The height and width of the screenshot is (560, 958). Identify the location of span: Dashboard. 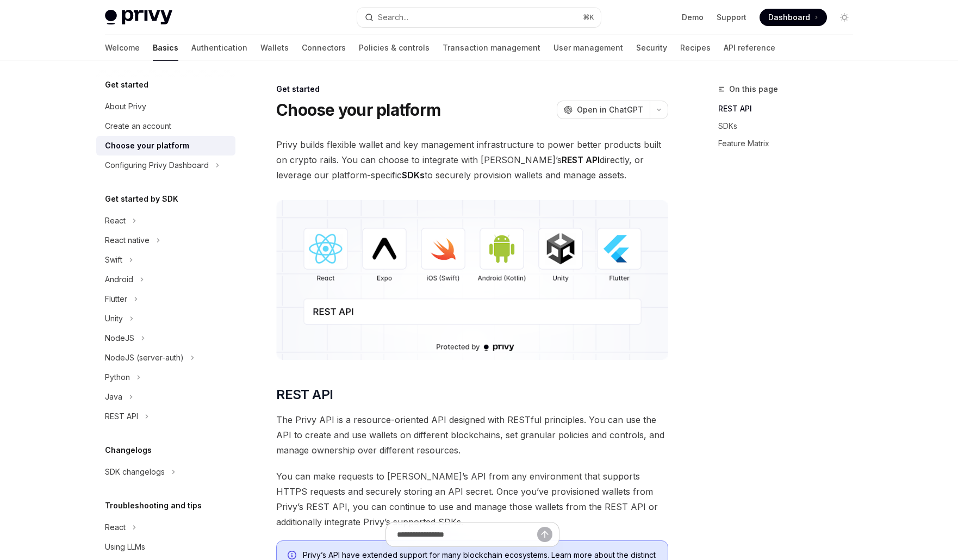
(789, 17).